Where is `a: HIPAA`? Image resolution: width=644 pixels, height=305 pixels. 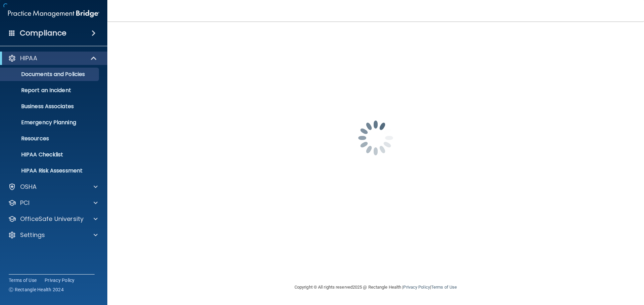 a: HIPAA is located at coordinates (53, 58).